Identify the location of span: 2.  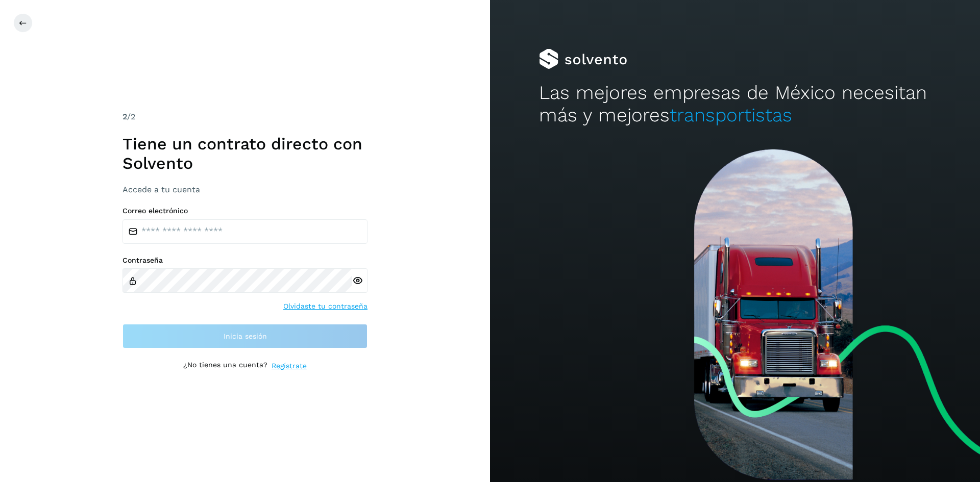
(124, 117).